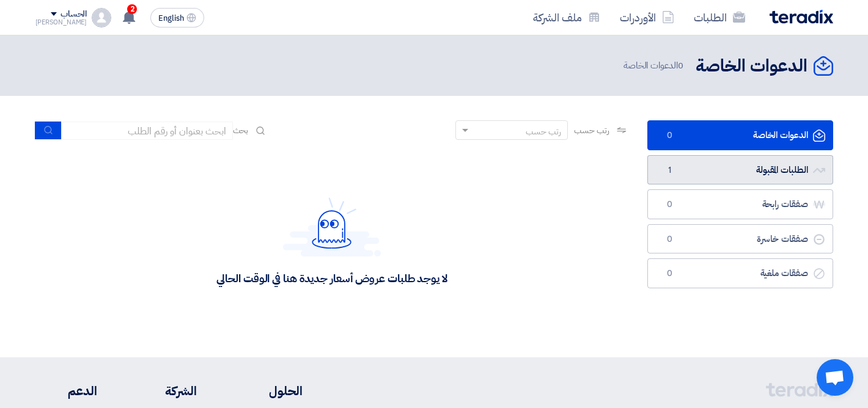  I want to click on li: الشركة, so click(165, 391).